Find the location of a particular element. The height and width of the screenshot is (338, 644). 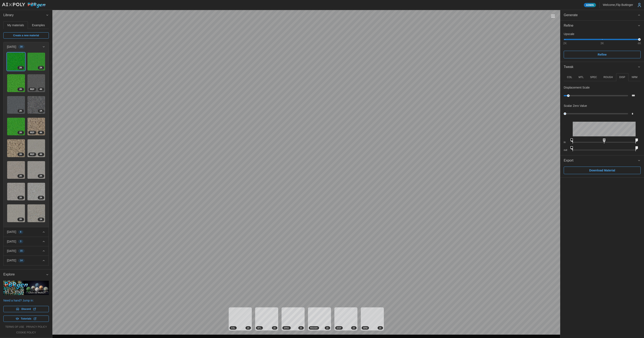

button: Download Material is located at coordinates (602, 170).